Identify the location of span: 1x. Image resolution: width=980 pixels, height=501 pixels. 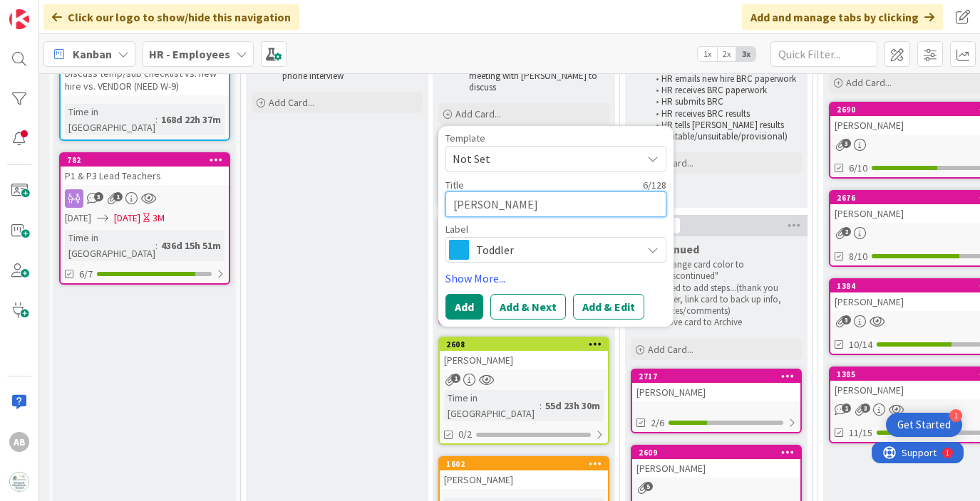
(707, 54).